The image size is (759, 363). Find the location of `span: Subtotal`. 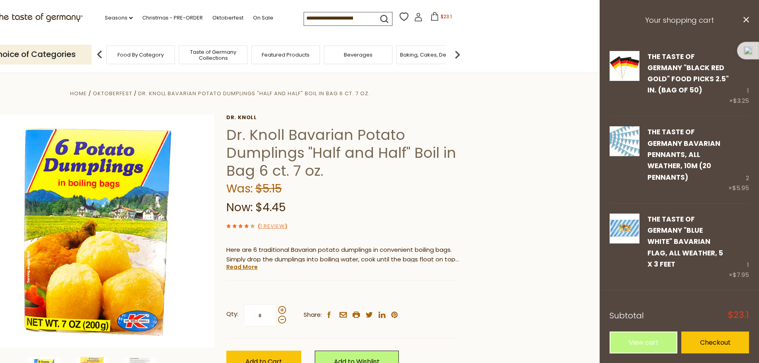

span: Subtotal is located at coordinates (627, 316).